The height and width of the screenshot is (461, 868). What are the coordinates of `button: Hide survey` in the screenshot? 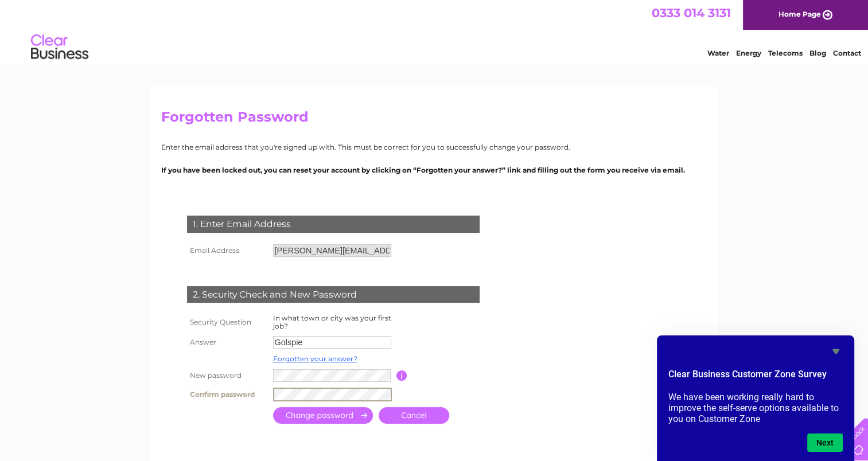 It's located at (835, 352).